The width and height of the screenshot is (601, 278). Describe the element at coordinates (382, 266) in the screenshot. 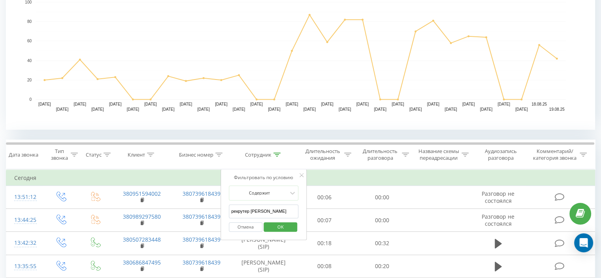

I see `td: 00:20` at that location.